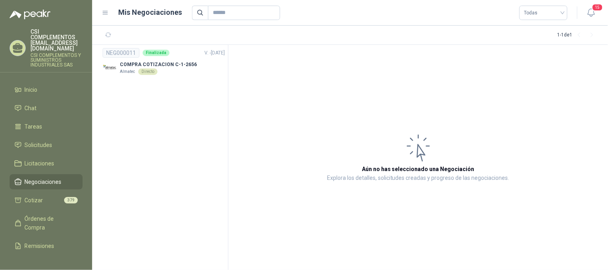  Describe the element at coordinates (121, 53) in the screenshot. I see `div: NEG000011` at that location.